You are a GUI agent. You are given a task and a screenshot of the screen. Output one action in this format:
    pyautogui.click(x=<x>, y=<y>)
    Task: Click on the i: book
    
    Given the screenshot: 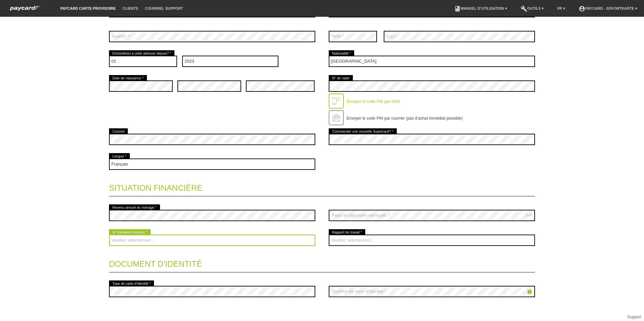 What is the action you would take?
    pyautogui.click(x=458, y=9)
    